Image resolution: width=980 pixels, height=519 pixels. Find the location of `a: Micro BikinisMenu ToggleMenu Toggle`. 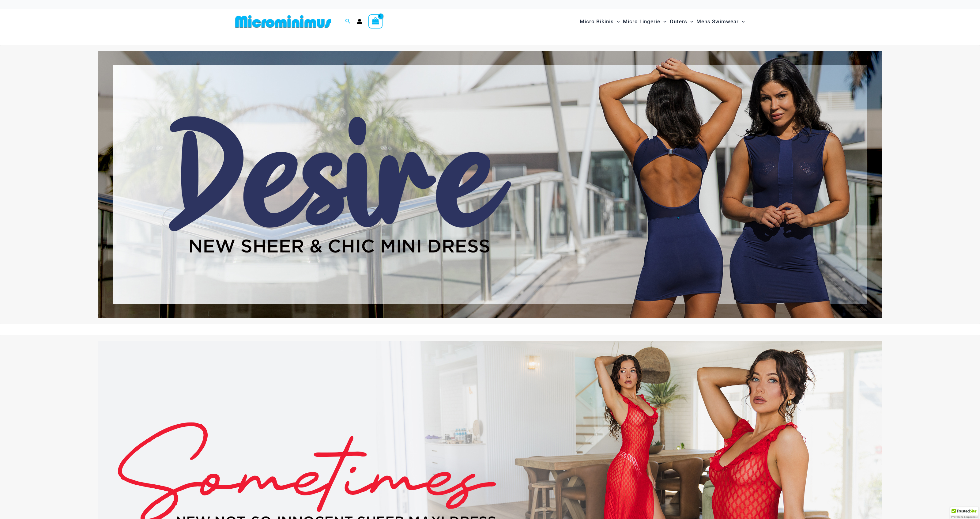

a: Micro BikinisMenu ToggleMenu Toggle is located at coordinates (600, 21).